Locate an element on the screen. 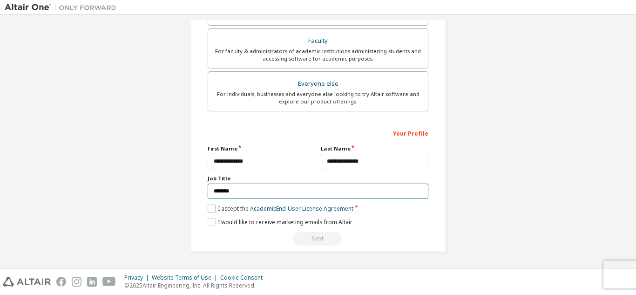  p: © 2025 Altair Engineering, Inc. All Rights Reserved. is located at coordinates (196, 285).